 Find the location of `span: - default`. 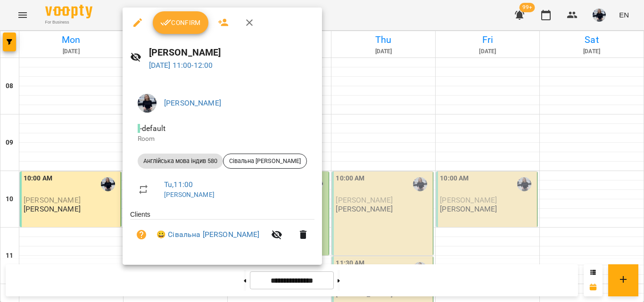

span: - default is located at coordinates (152, 128).